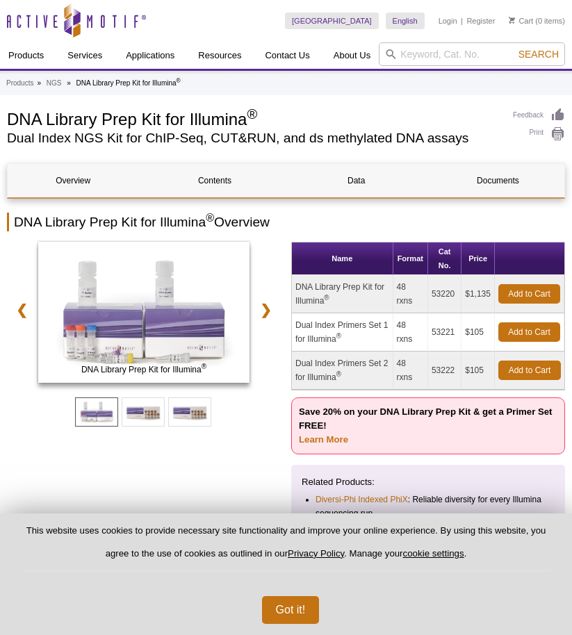  What do you see at coordinates (286, 222) in the screenshot?
I see `h2: DNA Library Prep Kit for Illumina Overview` at bounding box center [286, 222].